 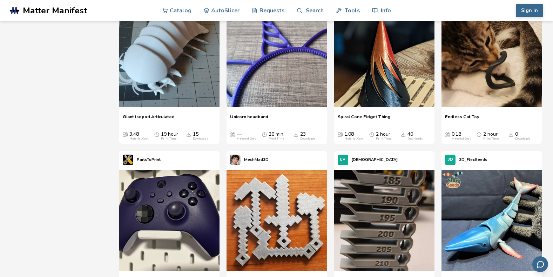 What do you see at coordinates (201, 136) in the screenshot?
I see `div: 15` at bounding box center [201, 136].